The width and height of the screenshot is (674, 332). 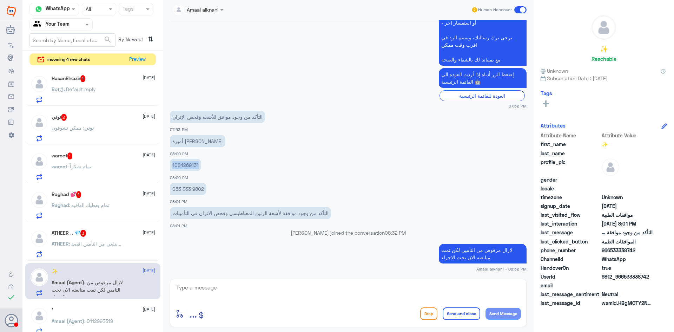 What do you see at coordinates (69, 233) in the screenshot?
I see `h5: ATHEER .. 💎` at bounding box center [69, 233].